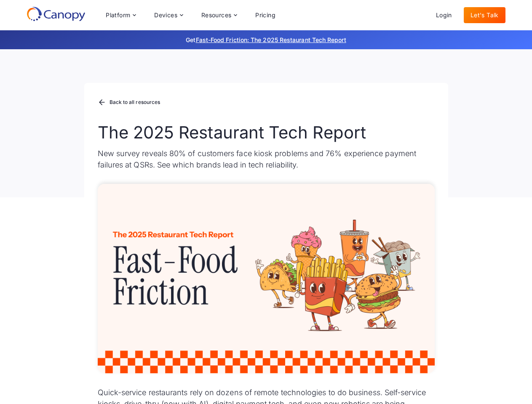 The image size is (532, 404). What do you see at coordinates (266, 40) in the screenshot?
I see `p: Get` at bounding box center [266, 40].